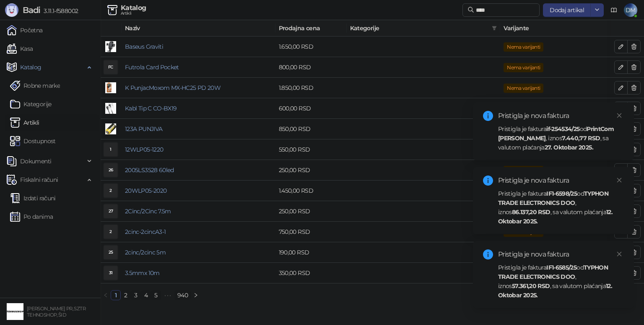  I want to click on a: Dokumentacija, so click(614, 10).